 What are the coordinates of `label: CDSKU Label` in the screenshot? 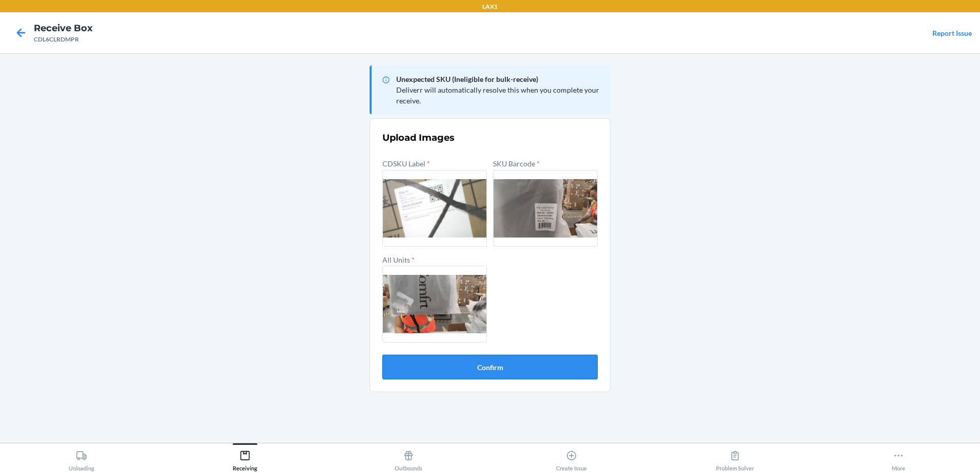 It's located at (406, 164).